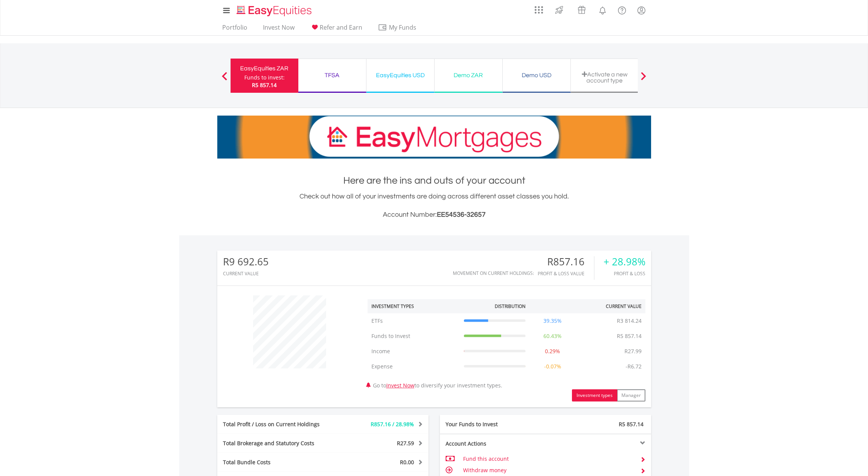  What do you see at coordinates (605, 77) in the screenshot?
I see `div: Activate a new account type` at bounding box center [605, 77].